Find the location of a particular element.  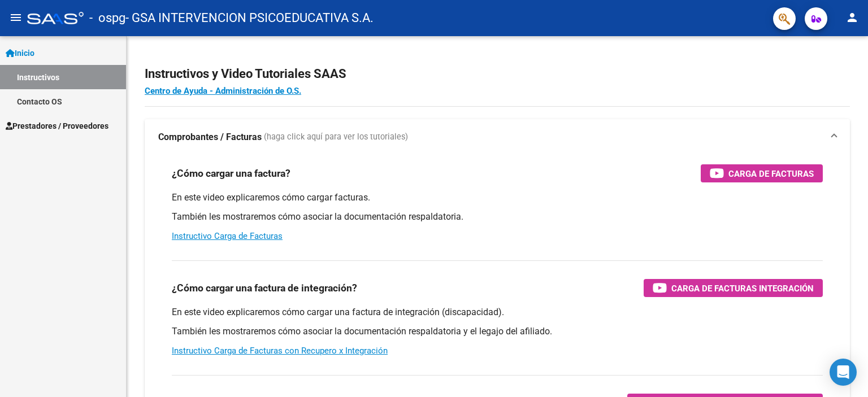

button: Carga de Facturas Integración is located at coordinates (733, 288).